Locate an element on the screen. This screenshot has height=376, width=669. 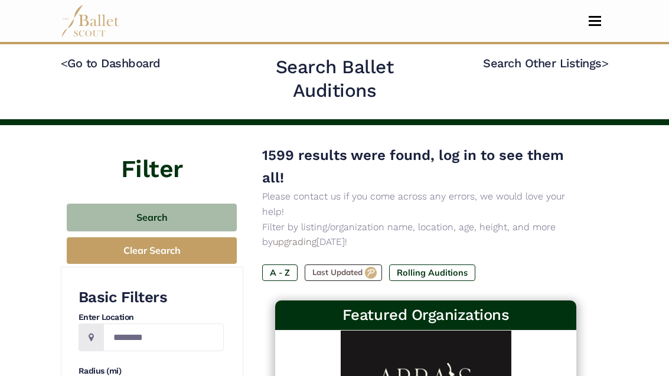
label: A - Z is located at coordinates (280, 273).